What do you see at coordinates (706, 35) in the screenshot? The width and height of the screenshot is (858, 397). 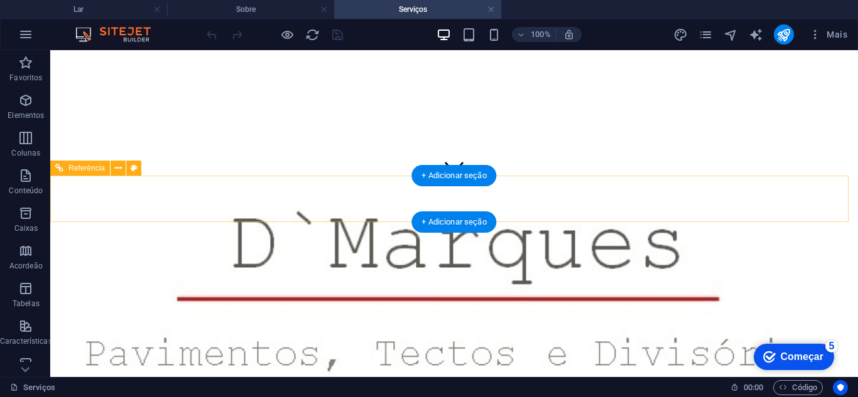 I see `button: páginas` at bounding box center [706, 35].